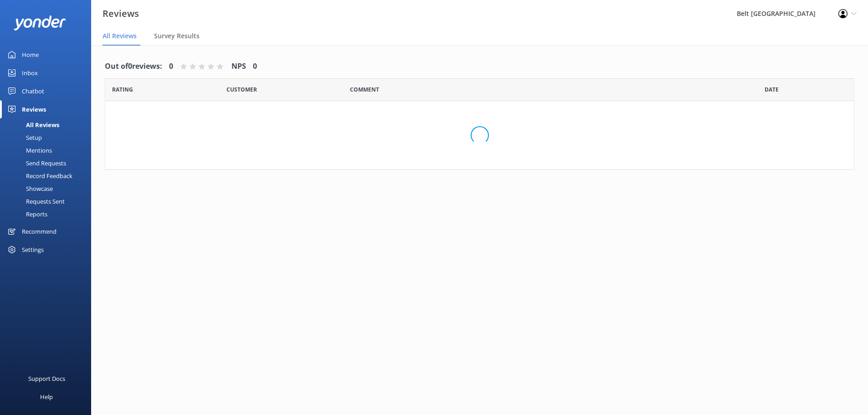 The image size is (868, 415). Describe the element at coordinates (29, 189) in the screenshot. I see `div: Showcase` at that location.